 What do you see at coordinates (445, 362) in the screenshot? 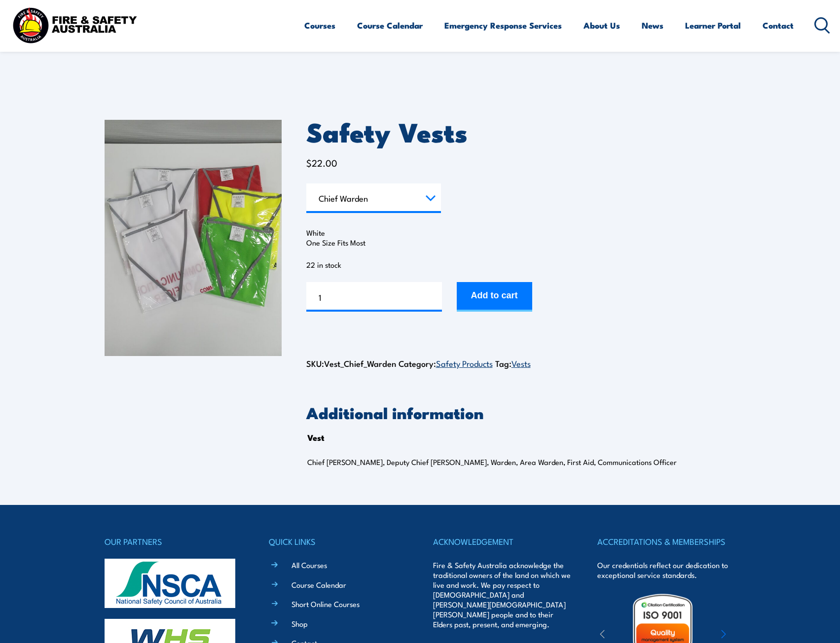
I see `span: Category:` at bounding box center [445, 362].